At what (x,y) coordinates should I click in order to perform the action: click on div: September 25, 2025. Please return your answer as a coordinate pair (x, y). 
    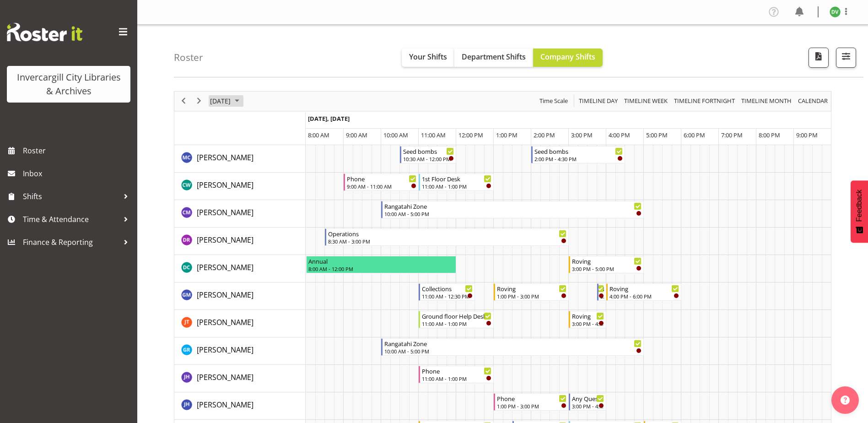
    Looking at the image, I should click on (226, 101).